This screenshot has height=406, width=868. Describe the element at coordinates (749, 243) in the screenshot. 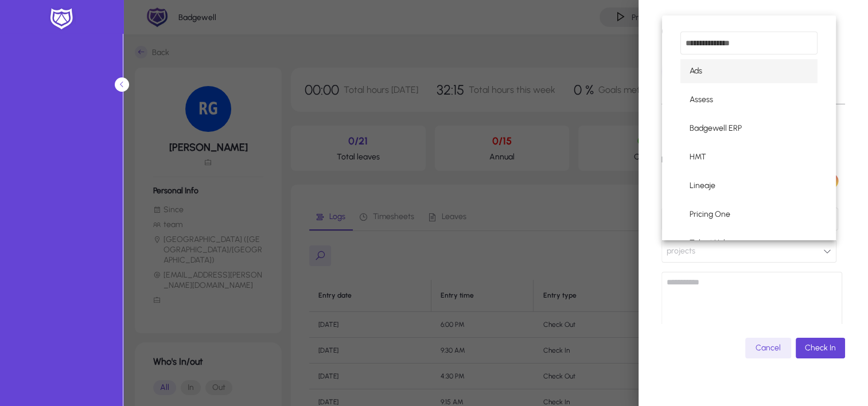

I see `mat-option: Talent Hub` at that location.